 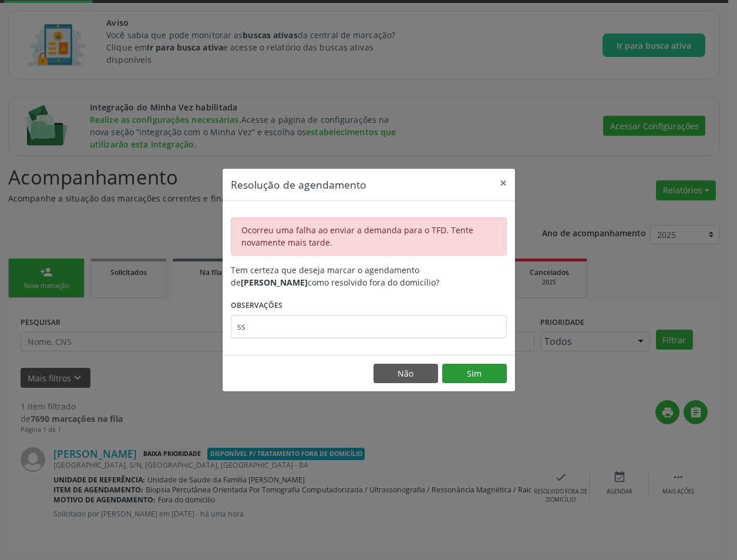 I want to click on div: Tem certeza que deseja marcar o agendamento de como resolvido fora do domicílio?, so click(x=368, y=276).